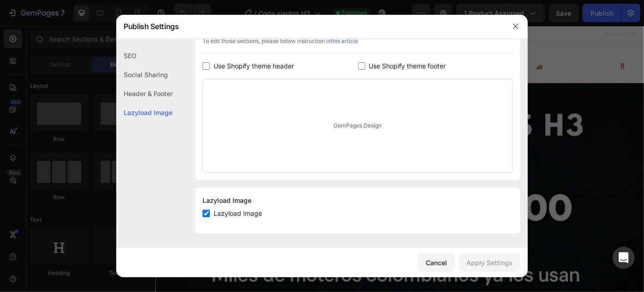 This screenshot has width=644, height=292. Describe the element at coordinates (436, 262) in the screenshot. I see `button: Cancel` at that location.